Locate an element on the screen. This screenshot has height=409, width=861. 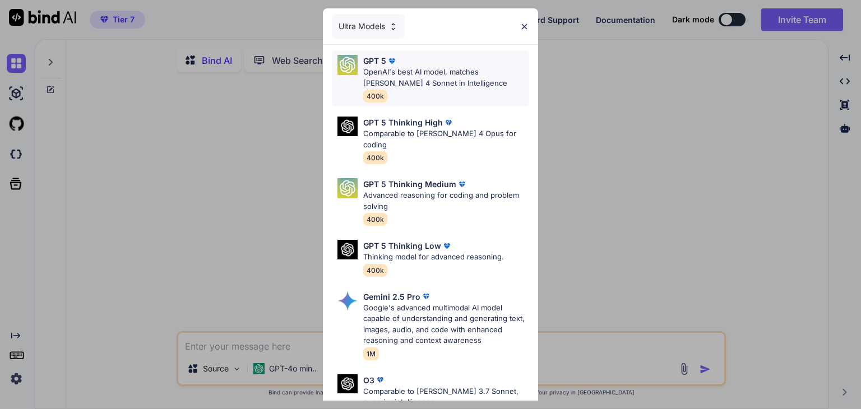
p: Thinking model for advanced reasoning. is located at coordinates (433, 257).